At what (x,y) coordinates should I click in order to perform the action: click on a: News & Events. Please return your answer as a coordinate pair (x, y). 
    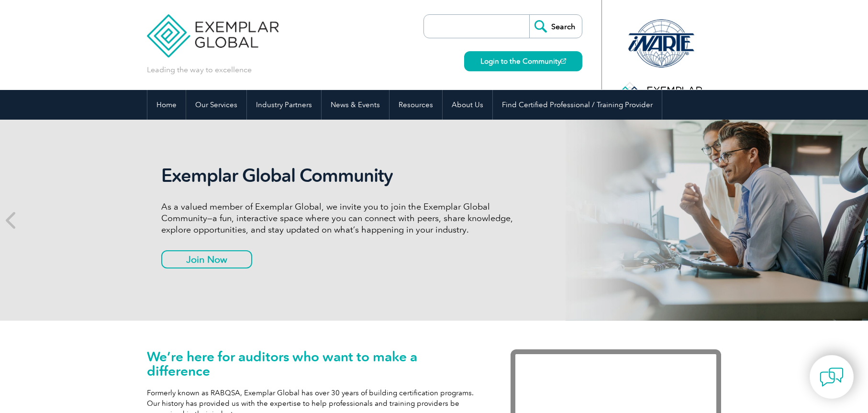
    Looking at the image, I should click on (355, 105).